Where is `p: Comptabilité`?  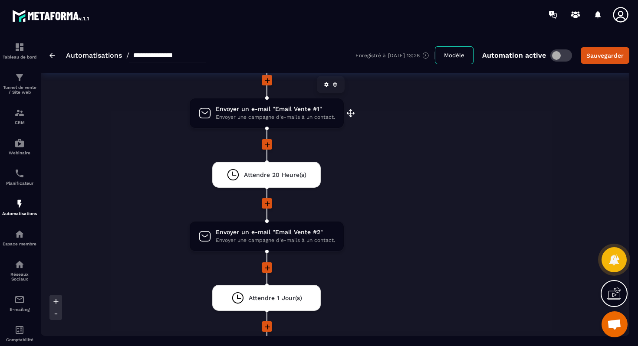 p: Comptabilité is located at coordinates (20, 340).